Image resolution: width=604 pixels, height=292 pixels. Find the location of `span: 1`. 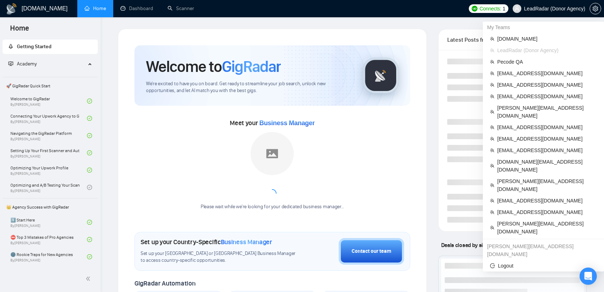

span: 1 is located at coordinates (504, 9).